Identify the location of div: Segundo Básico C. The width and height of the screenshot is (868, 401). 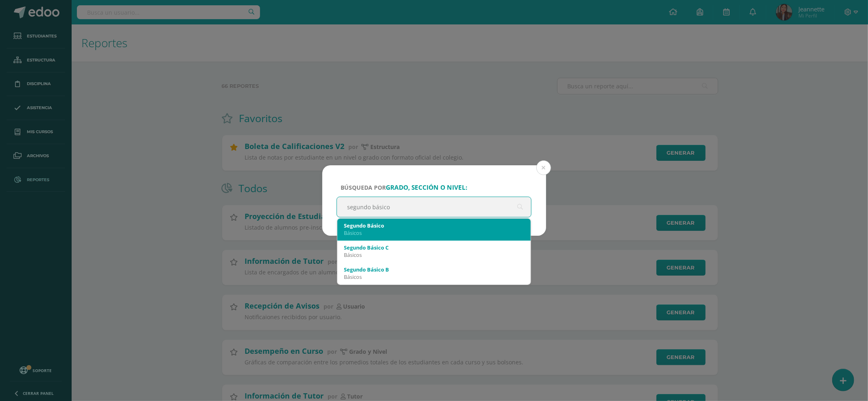
(434, 247).